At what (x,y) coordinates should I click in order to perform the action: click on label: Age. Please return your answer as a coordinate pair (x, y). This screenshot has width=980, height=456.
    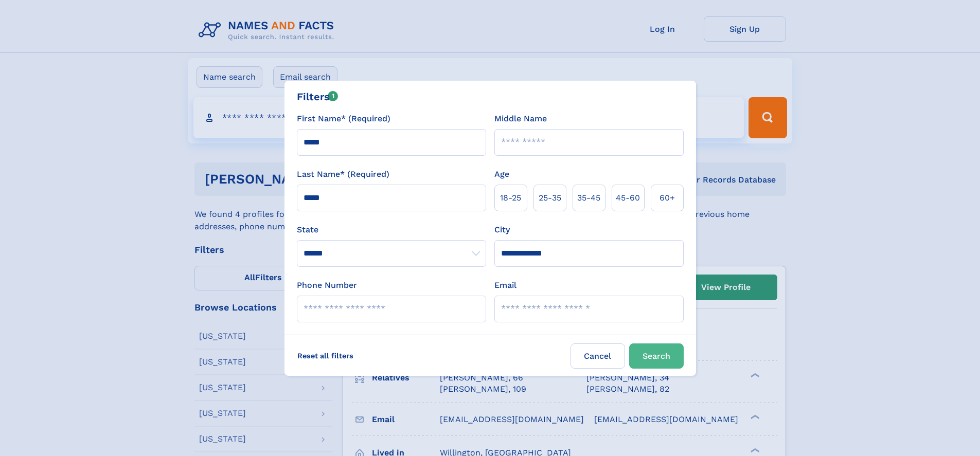
    Looking at the image, I should click on (502, 174).